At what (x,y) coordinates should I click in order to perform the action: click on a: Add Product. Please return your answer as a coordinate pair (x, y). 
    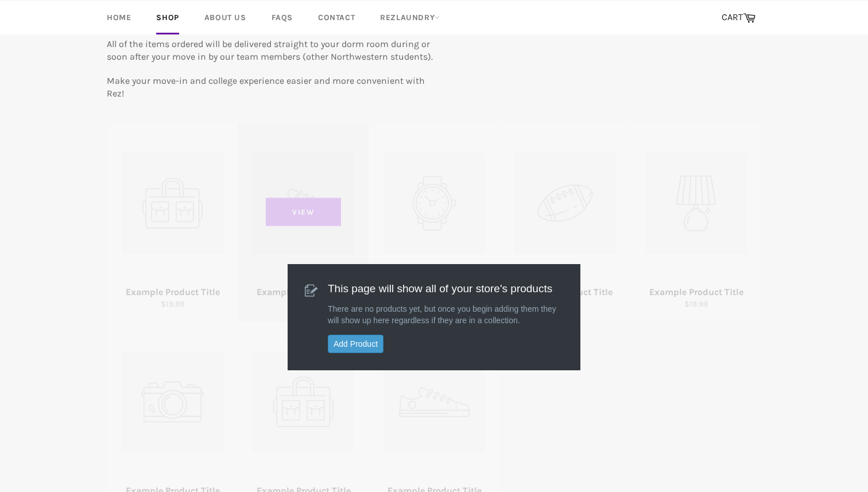
    Looking at the image, I should click on (355, 344).